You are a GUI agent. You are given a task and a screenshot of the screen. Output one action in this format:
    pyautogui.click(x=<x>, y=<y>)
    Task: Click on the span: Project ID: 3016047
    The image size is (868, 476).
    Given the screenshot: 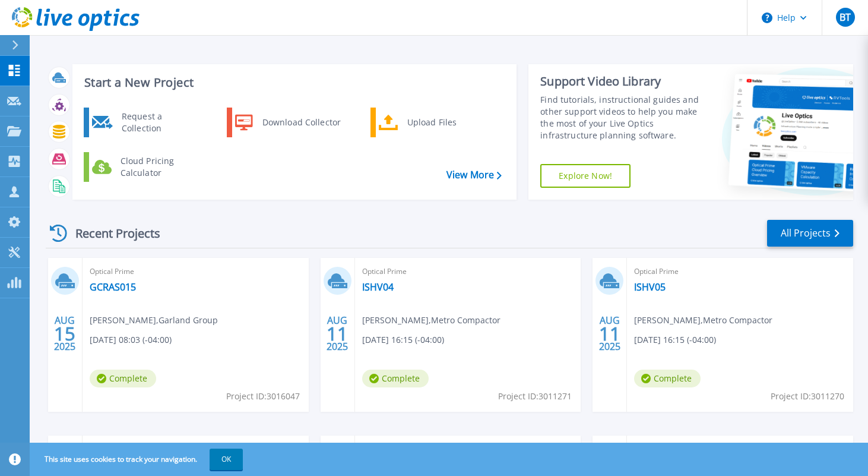 What is the action you would take?
    pyautogui.click(x=263, y=396)
    